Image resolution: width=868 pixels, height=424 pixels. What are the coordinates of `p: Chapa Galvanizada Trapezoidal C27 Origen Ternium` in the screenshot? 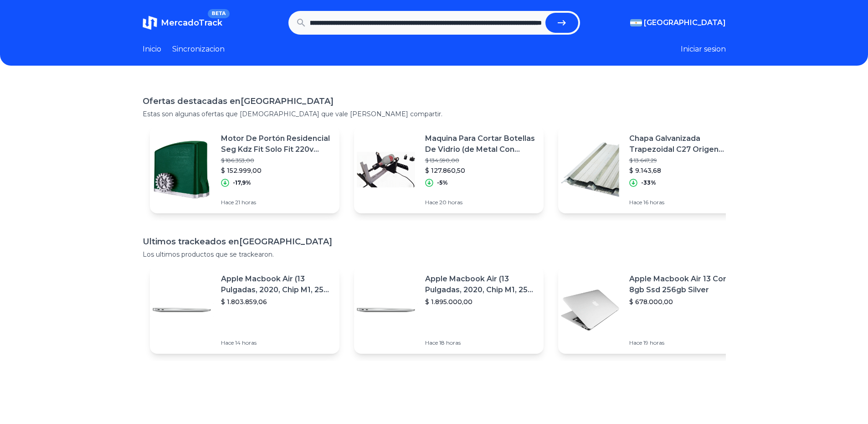 It's located at (685, 144).